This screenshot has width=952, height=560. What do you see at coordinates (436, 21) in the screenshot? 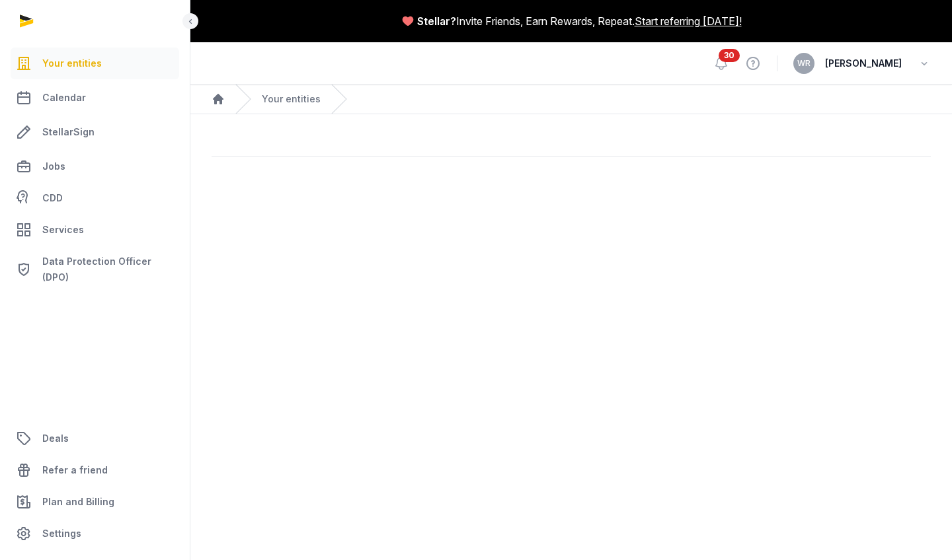
I see `span: Stellar?` at bounding box center [436, 21].